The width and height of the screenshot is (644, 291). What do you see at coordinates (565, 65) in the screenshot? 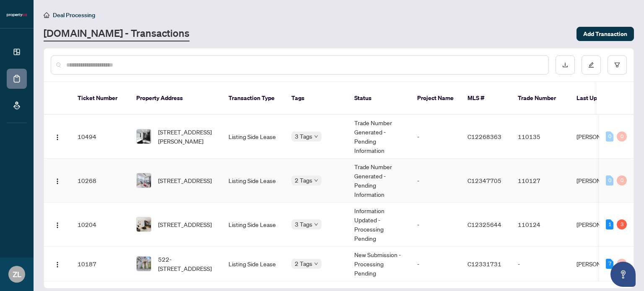
I see `span: download` at bounding box center [565, 65].